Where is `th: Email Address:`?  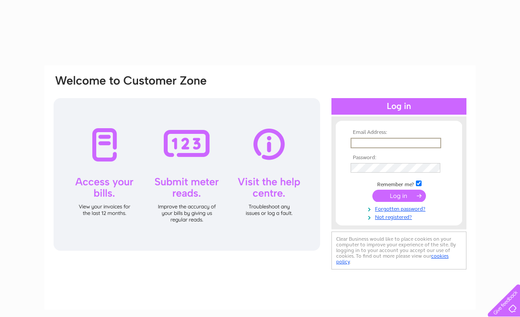
th: Email Address: is located at coordinates (399, 132).